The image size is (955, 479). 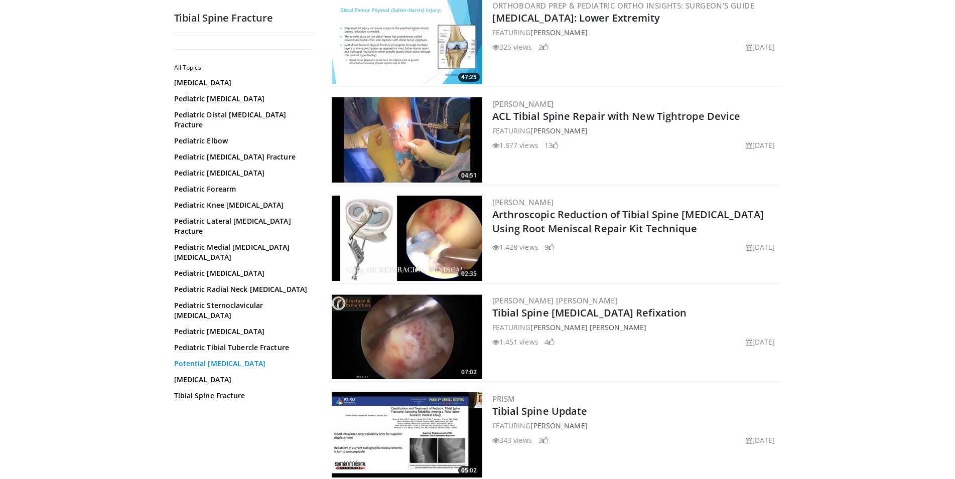 What do you see at coordinates (243, 68) in the screenshot?
I see `h2: All Topics:` at bounding box center [243, 68].